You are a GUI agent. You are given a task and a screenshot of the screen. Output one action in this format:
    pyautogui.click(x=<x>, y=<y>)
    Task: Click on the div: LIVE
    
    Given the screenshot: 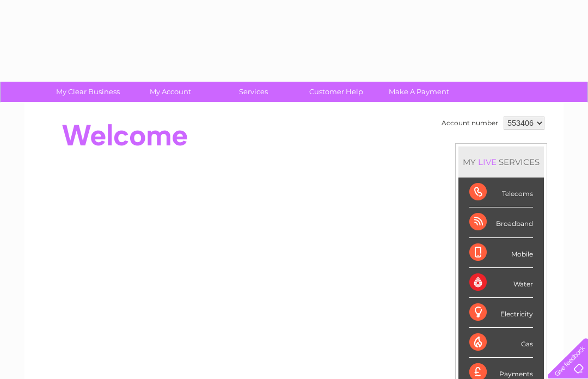 What is the action you would take?
    pyautogui.click(x=487, y=162)
    